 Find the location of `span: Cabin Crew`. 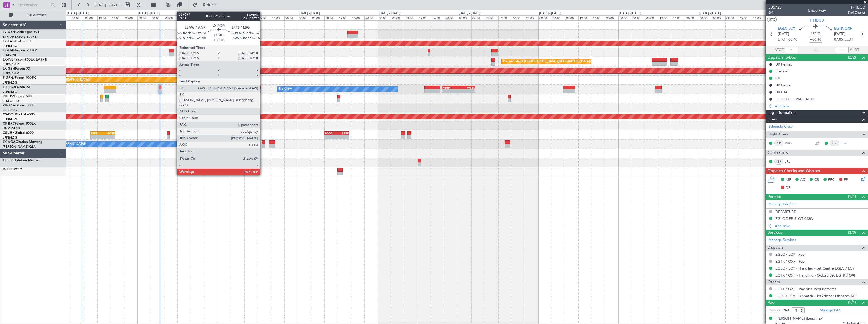

span: Cabin Crew is located at coordinates (778, 153).